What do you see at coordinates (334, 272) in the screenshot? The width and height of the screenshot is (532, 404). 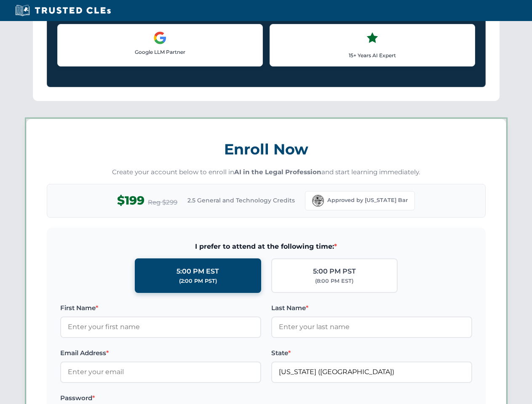 I see `div: 5:00 PM PST` at bounding box center [334, 272].